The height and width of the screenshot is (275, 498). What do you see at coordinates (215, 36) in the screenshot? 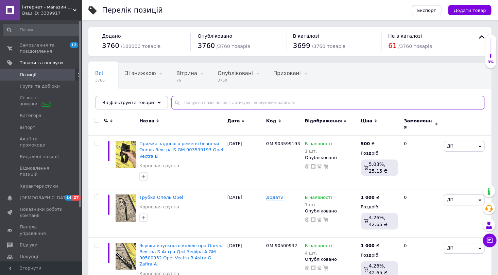
I see `span: Опубліковано` at bounding box center [215, 36].